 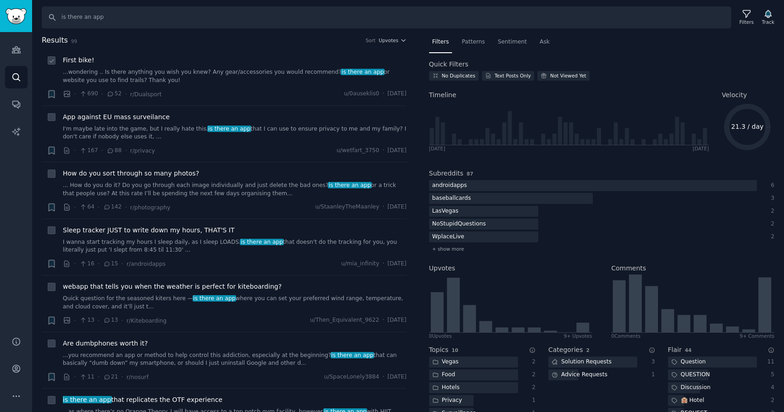 I want to click on div: 6, so click(x=770, y=186).